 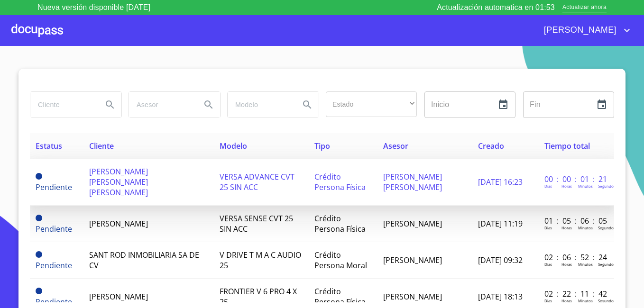 What do you see at coordinates (49, 146) in the screenshot?
I see `span: Estatus` at bounding box center [49, 146].